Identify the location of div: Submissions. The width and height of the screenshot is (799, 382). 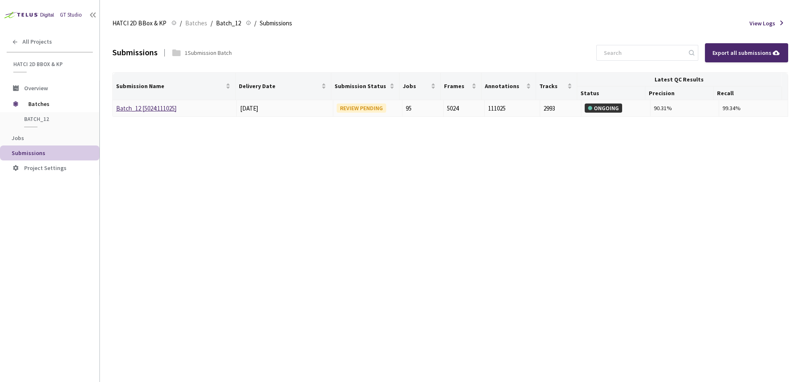
(135, 52).